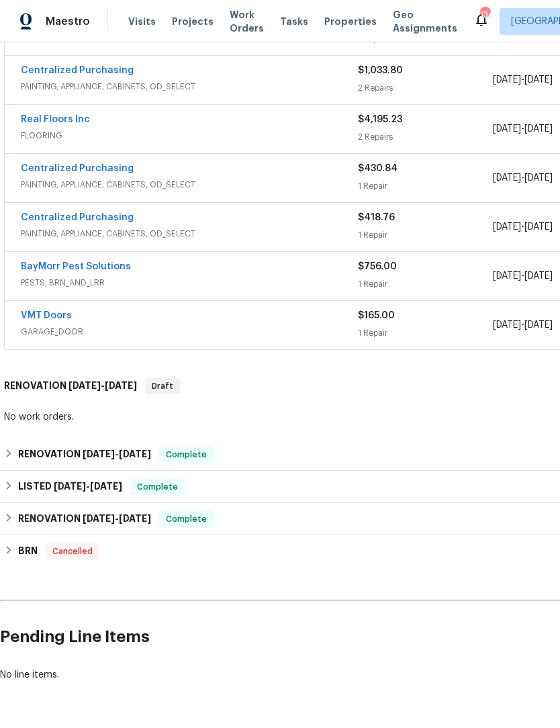 The image size is (560, 728). What do you see at coordinates (162, 386) in the screenshot?
I see `span: Draft` at bounding box center [162, 386].